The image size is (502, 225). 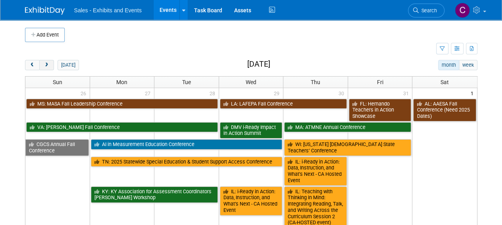 What do you see at coordinates (342, 93) in the screenshot?
I see `span: 30` at bounding box center [342, 93].